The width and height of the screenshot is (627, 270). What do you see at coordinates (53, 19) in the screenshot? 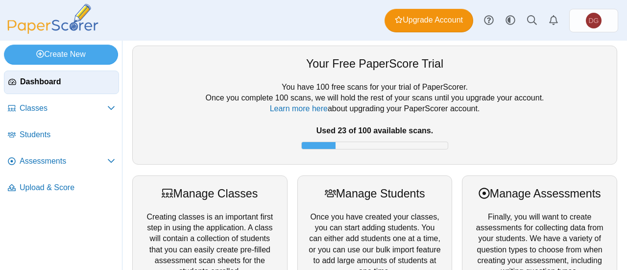
I see `img: PaperScorer` at bounding box center [53, 19].